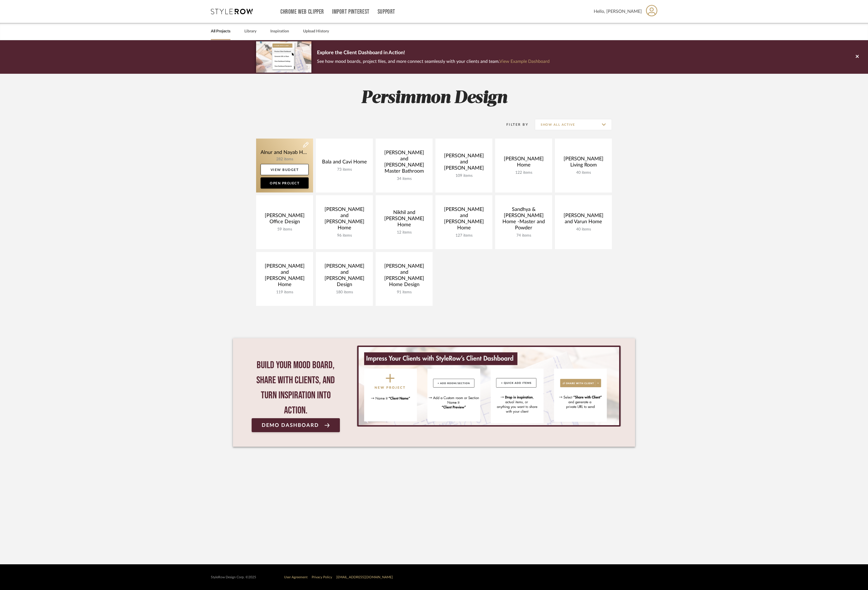  I want to click on div: 34 items, so click(404, 178).